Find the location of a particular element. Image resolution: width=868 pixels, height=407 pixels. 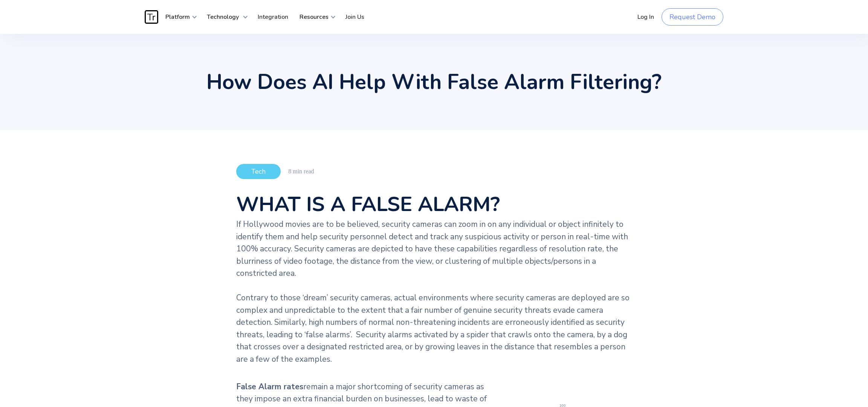

img: Traces Logo is located at coordinates (152, 17).